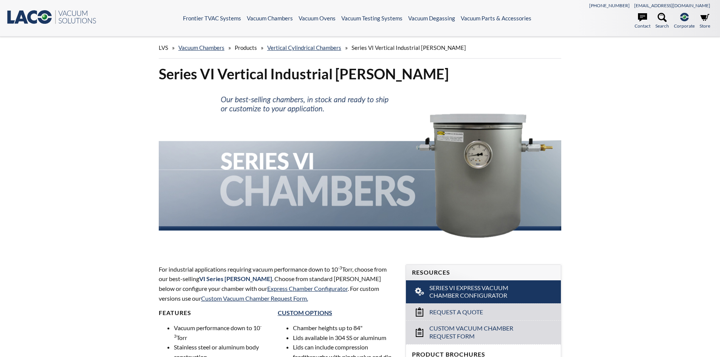  I want to click on h4: Resources, so click(483, 273).